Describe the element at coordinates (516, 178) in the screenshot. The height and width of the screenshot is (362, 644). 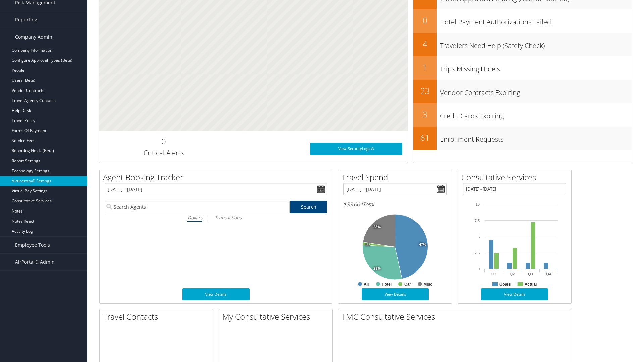
I see `h2: Consultative Services` at that location.